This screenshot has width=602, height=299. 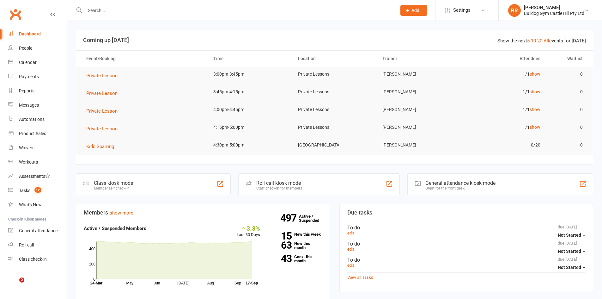 What do you see at coordinates (37, 190) in the screenshot?
I see `a: Tasks 12` at bounding box center [37, 190].